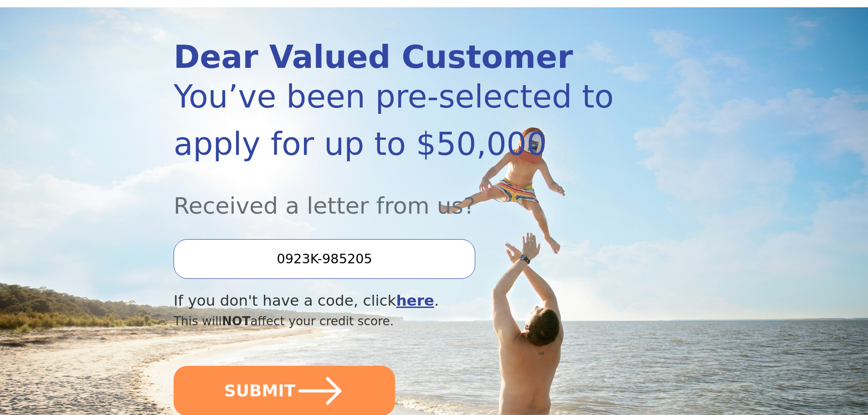  What do you see at coordinates (395, 195) in the screenshot?
I see `div: Received a letter from us?` at bounding box center [395, 195].